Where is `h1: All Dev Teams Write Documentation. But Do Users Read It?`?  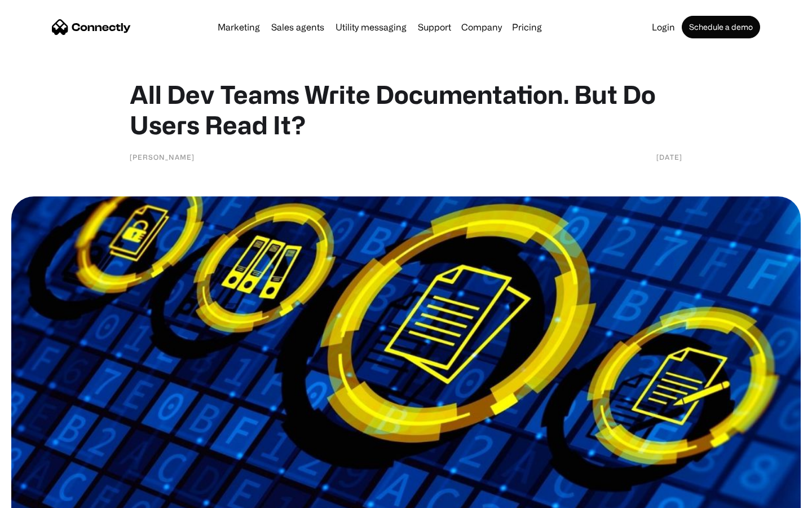
h1: All Dev Teams Write Documentation. But Do Users Read It? is located at coordinates (406, 109).